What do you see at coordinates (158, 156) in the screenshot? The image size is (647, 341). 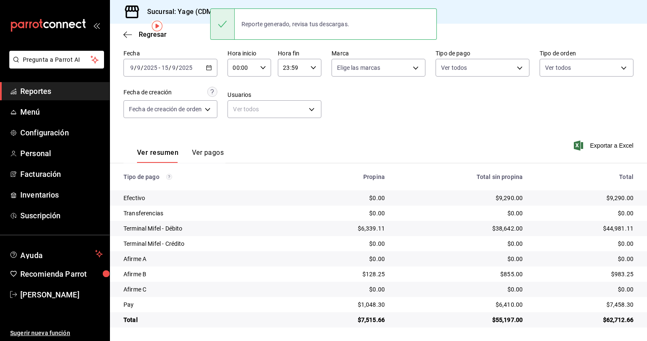 I see `button: Ver resumen` at bounding box center [158, 156].